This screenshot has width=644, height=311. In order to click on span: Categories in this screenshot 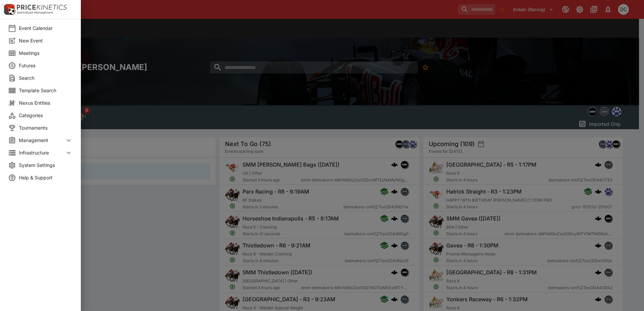, I will do `click(46, 115)`.